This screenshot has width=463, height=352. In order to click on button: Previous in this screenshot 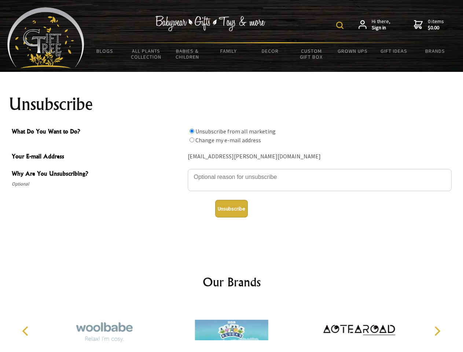, I will do `click(26, 331)`.